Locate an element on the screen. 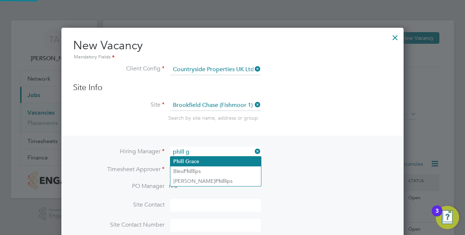 The width and height of the screenshot is (465, 235). label: Site Contact is located at coordinates (119, 205).